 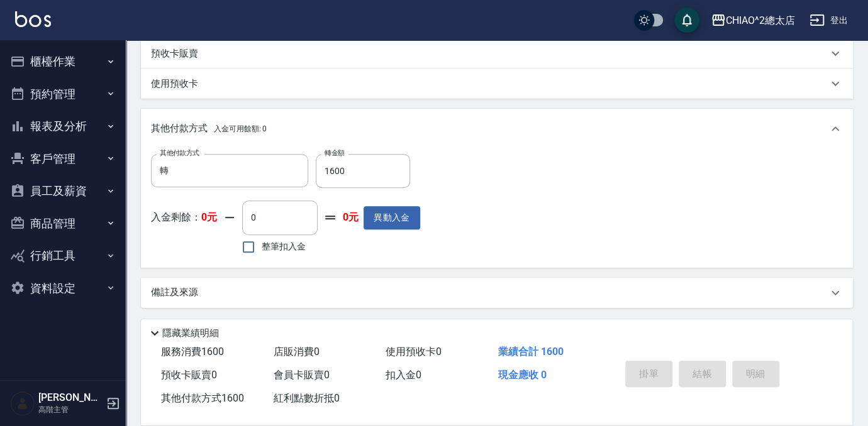 What do you see at coordinates (191, 333) in the screenshot?
I see `p: 隱藏業績明細` at bounding box center [191, 333].